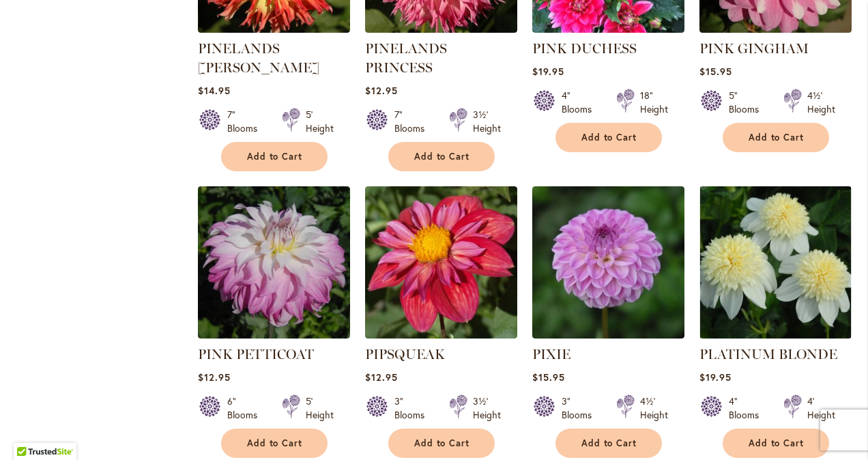  What do you see at coordinates (273, 335) in the screenshot?
I see `a: Pink Petticoat` at bounding box center [273, 335].